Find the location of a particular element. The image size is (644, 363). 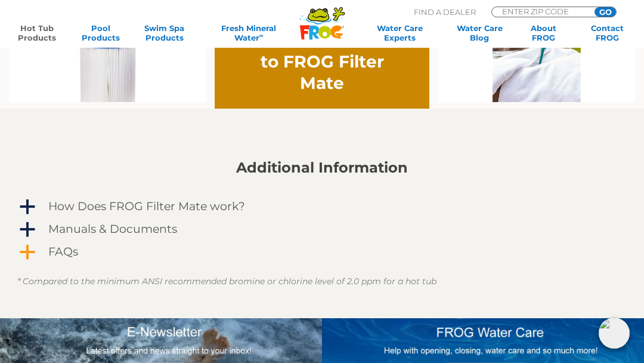

h4: How Does FROG Filter Mate work? is located at coordinates (147, 207).